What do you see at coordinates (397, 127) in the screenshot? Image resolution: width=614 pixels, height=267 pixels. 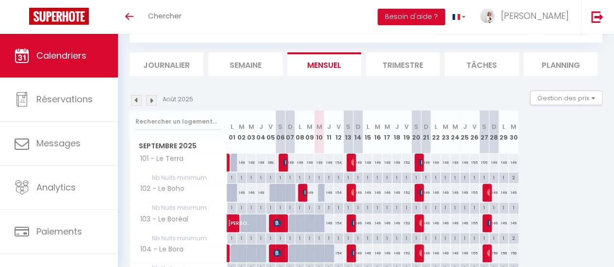 I see `abbr: J` at bounding box center [397, 127].